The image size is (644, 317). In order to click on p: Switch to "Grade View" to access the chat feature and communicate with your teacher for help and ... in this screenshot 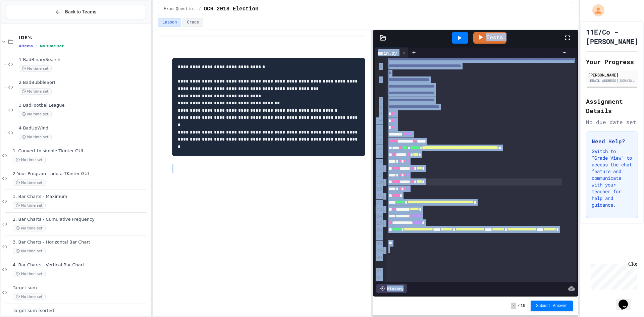, I will do `click(612, 178)`.